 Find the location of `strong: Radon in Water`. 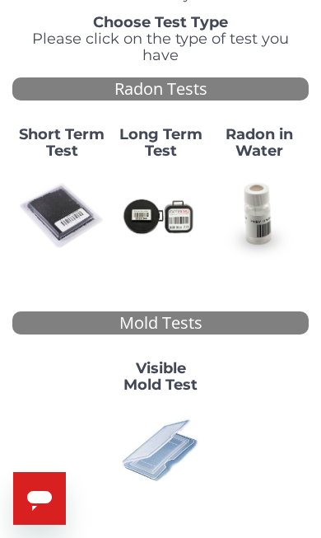

strong: Radon in Water is located at coordinates (259, 142).